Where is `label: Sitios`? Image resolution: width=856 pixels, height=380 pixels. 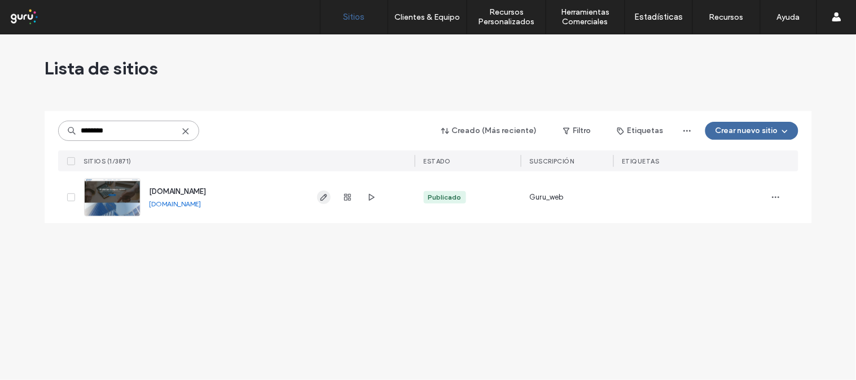 label: Sitios is located at coordinates (354, 17).